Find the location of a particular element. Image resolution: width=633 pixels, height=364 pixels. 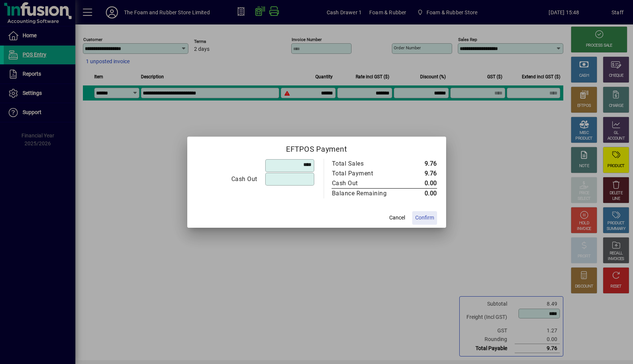

td: Total Payment is located at coordinates (367, 174).